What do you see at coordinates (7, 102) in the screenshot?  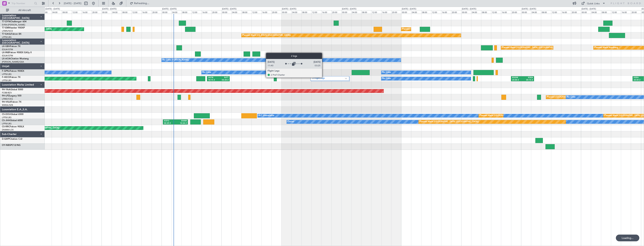 I see `span: 9H-VSLK` at bounding box center [7, 102].